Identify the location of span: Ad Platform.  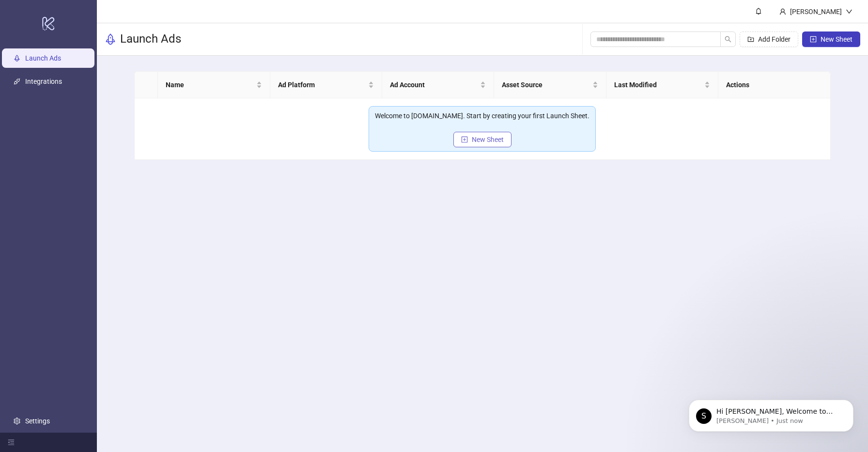
(322, 85).